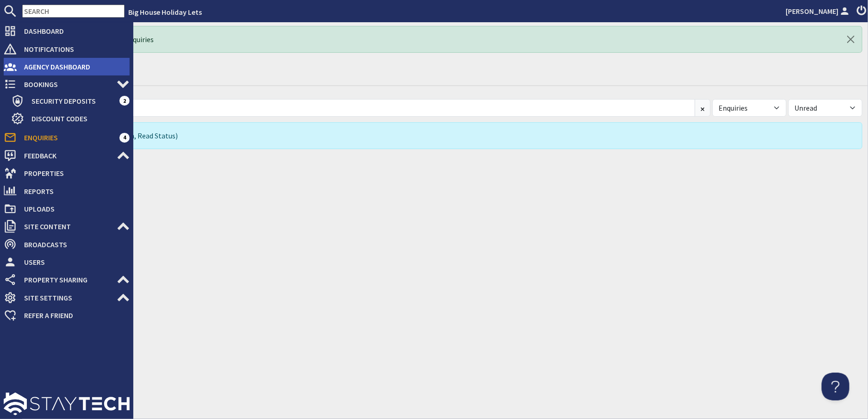  What do you see at coordinates (73, 262) in the screenshot?
I see `span: Users` at bounding box center [73, 262].